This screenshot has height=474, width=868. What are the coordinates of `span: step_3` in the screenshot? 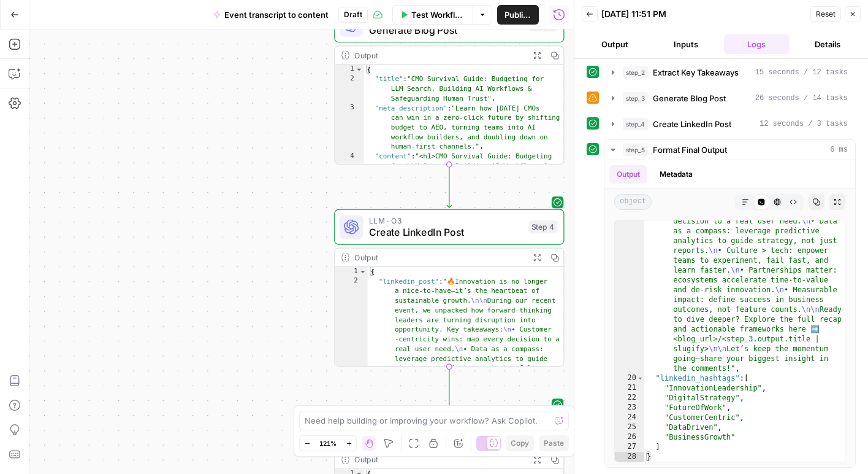 It's located at (636, 98).